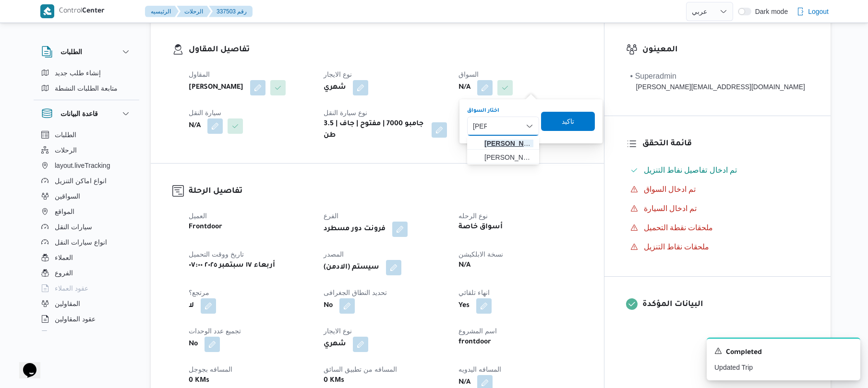  I want to click on span: المصدر, so click(333, 254).